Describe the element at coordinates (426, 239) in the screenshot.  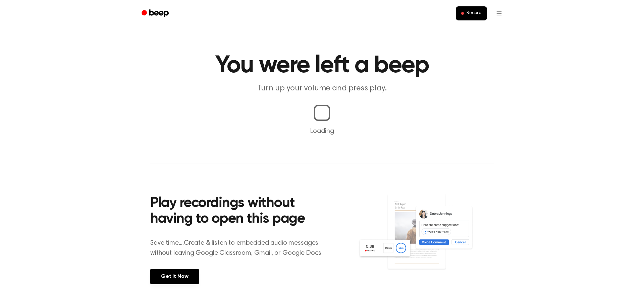
I see `img: Voice Comments on Docs and Recording Widget` at that location.